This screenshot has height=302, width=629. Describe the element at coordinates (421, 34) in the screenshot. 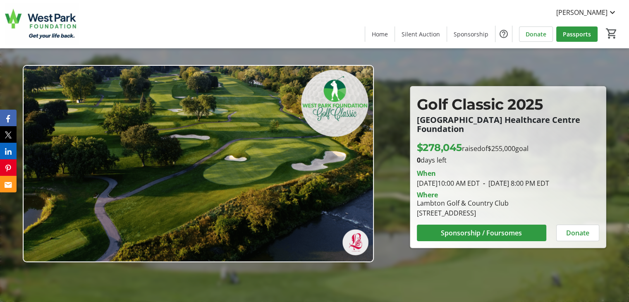

I see `span: Silent Auction` at that location.